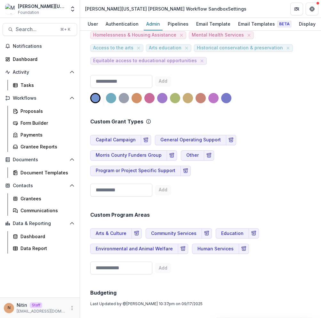 The image size is (321, 318). I want to click on span: Arts education, so click(165, 48).